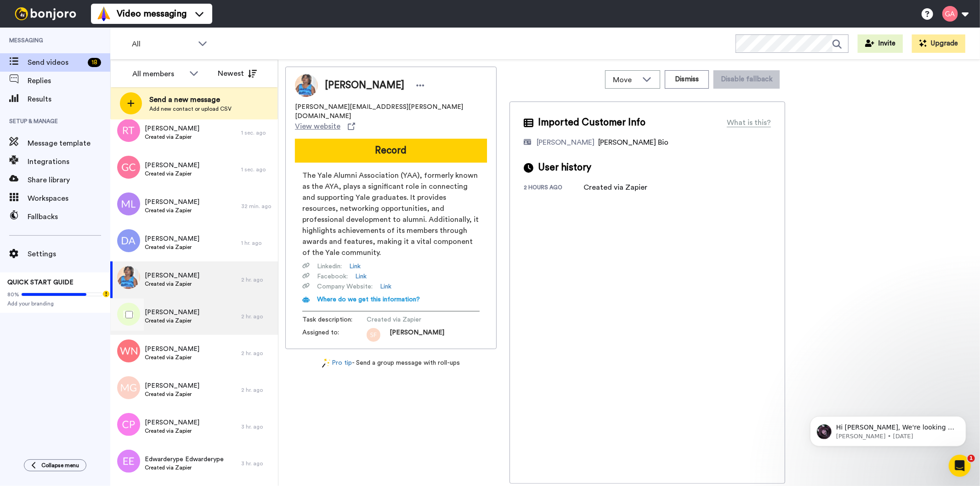 The width and height of the screenshot is (980, 486). Describe the element at coordinates (128, 424) in the screenshot. I see `img: cp.png` at that location.